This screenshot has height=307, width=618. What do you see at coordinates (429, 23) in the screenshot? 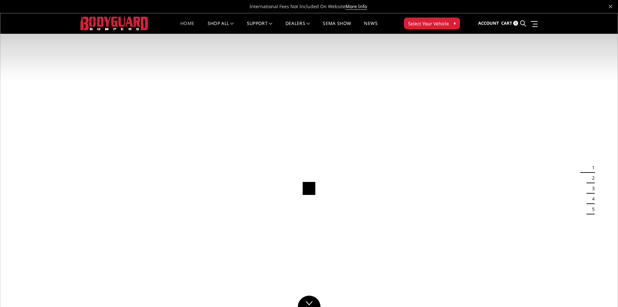
I see `span: Select Your Vehicle` at bounding box center [429, 23].